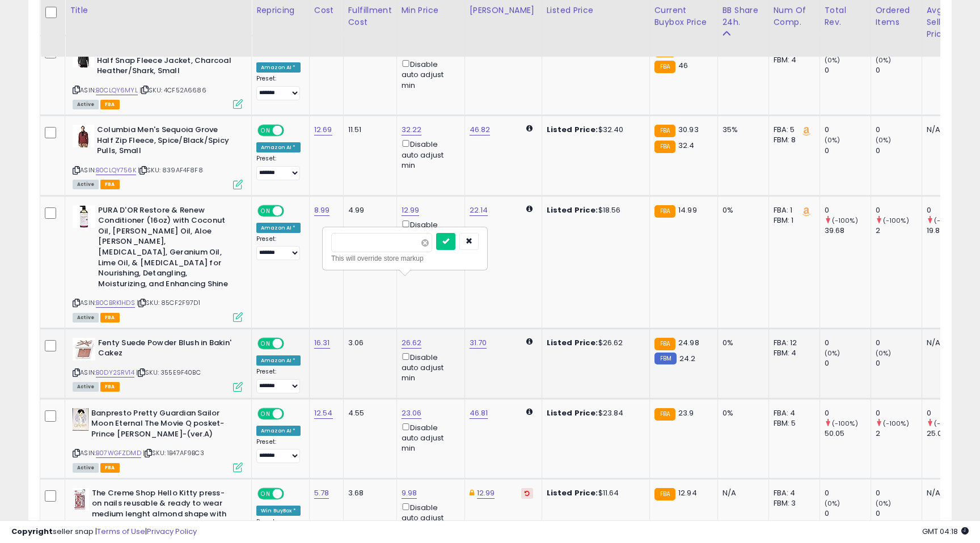 The image size is (980, 543). Describe the element at coordinates (743, 16) in the screenshot. I see `div: BB Share 24h.` at that location.